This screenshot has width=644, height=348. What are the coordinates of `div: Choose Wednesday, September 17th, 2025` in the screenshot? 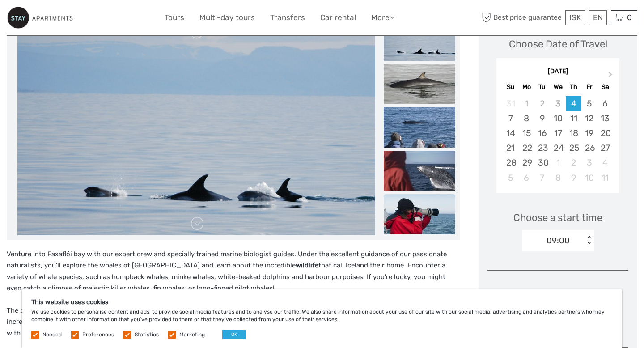 It's located at (558, 133).